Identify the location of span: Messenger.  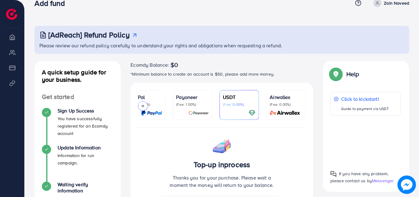
(383, 181).